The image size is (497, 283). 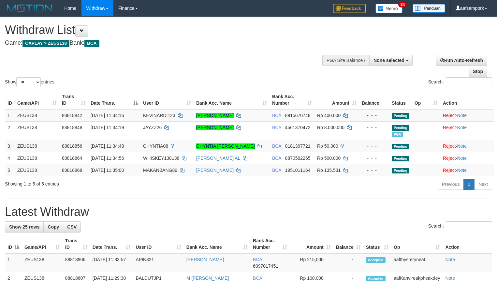 What do you see at coordinates (72, 158) in the screenshot?
I see `span: 88818864` at bounding box center [72, 158].